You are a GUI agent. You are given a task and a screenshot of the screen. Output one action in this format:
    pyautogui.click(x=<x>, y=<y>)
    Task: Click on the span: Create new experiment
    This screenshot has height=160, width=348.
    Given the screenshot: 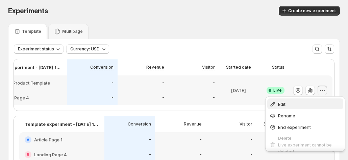 What is the action you would take?
    pyautogui.click(x=312, y=11)
    